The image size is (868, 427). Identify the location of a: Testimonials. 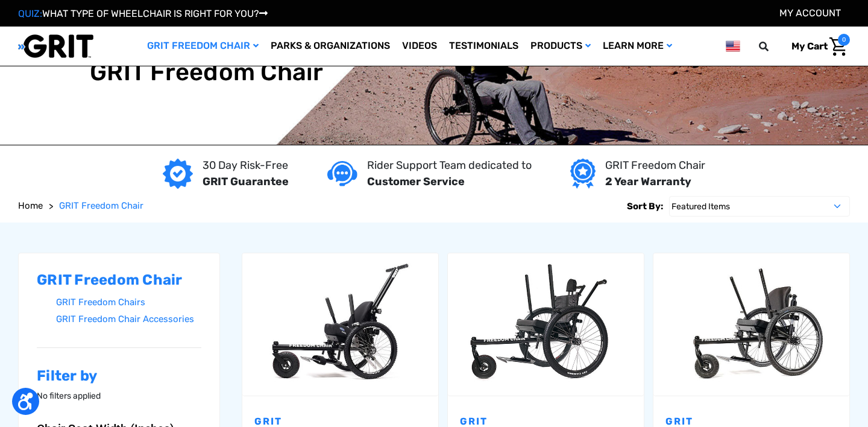
(484, 46).